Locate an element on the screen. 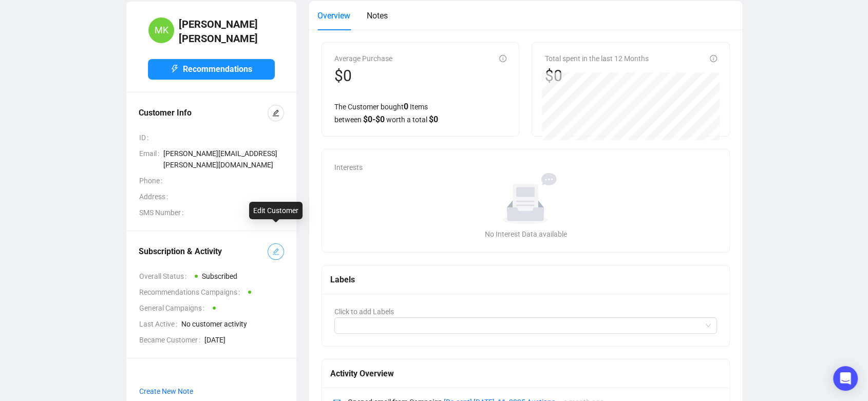 The image size is (868, 401). span: $ 0 is located at coordinates (433, 119).